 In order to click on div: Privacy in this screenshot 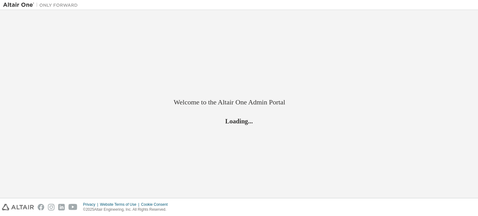, I will do `click(91, 205)`.